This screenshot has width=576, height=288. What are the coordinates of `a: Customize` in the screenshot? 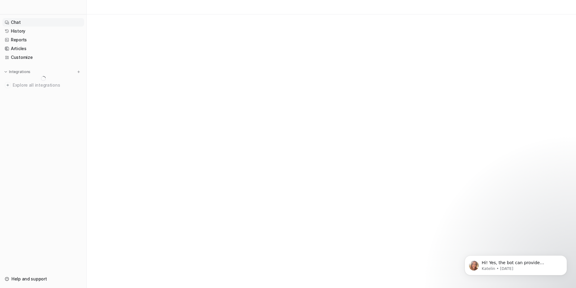 It's located at (43, 57).